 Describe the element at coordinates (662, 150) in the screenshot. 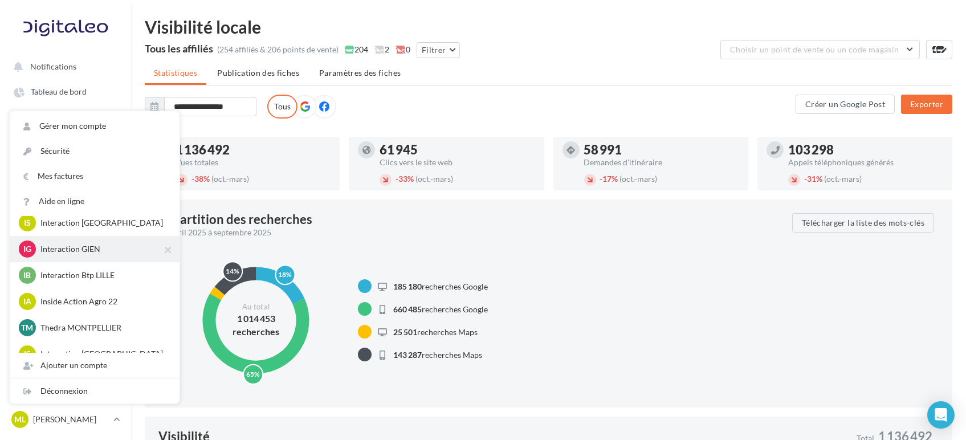

I see `div: 58 991` at that location.